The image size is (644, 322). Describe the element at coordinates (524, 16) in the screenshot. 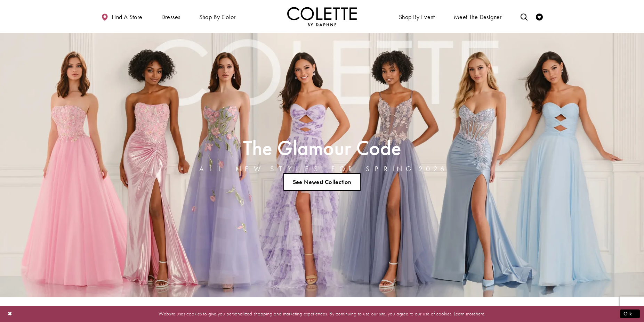

I see `a: Toggle search` at that location.